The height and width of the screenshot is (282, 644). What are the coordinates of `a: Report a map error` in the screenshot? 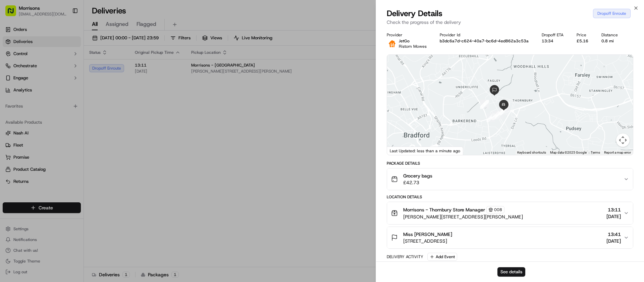 It's located at (618, 152).